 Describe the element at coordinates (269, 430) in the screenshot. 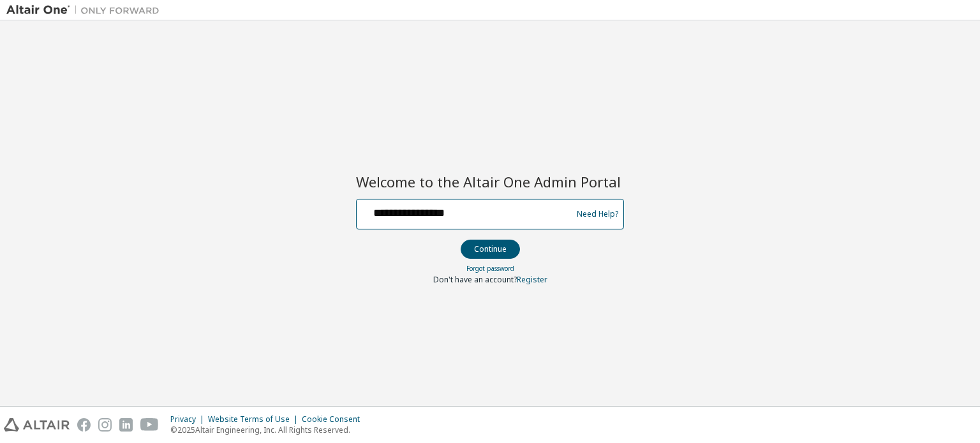

I see `p: © 2025 Altair Engineering, Inc. All Rights Reserved.` at that location.